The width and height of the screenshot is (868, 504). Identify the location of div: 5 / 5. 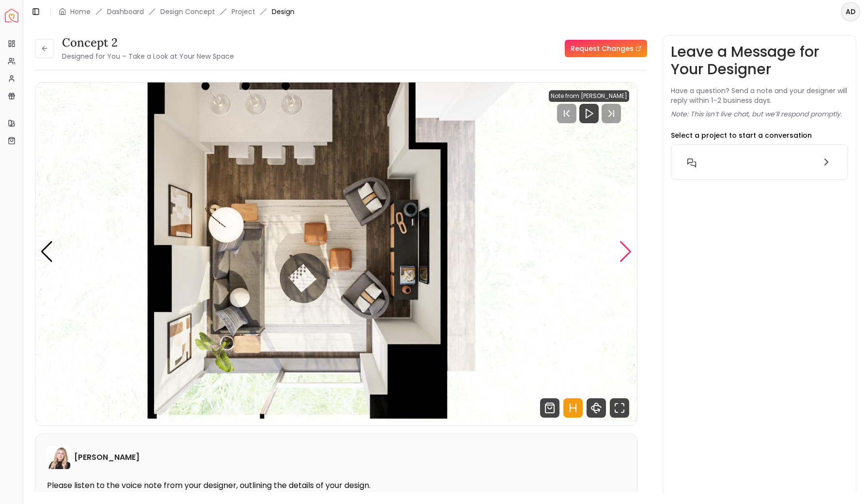
(336, 252).